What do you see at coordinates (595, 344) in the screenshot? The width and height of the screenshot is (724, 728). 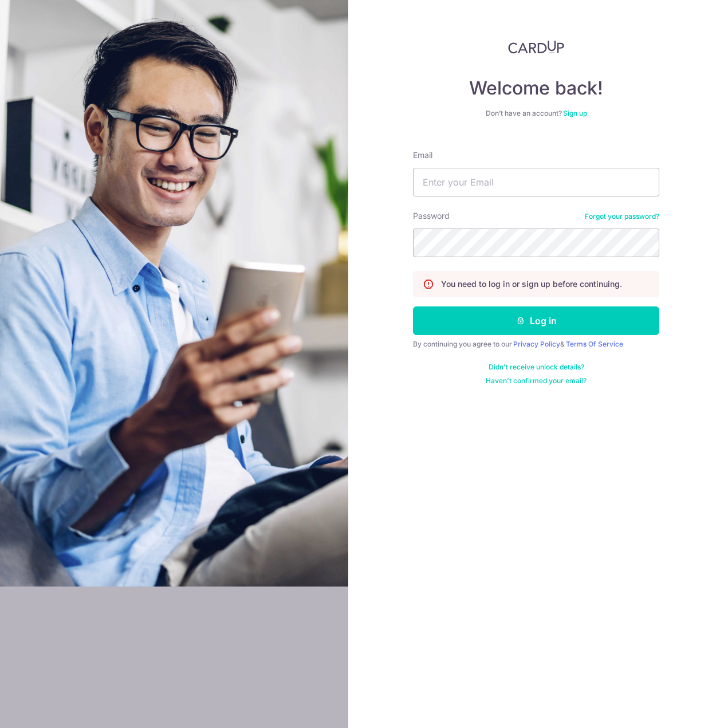 I see `a: Terms Of Service` at bounding box center [595, 344].